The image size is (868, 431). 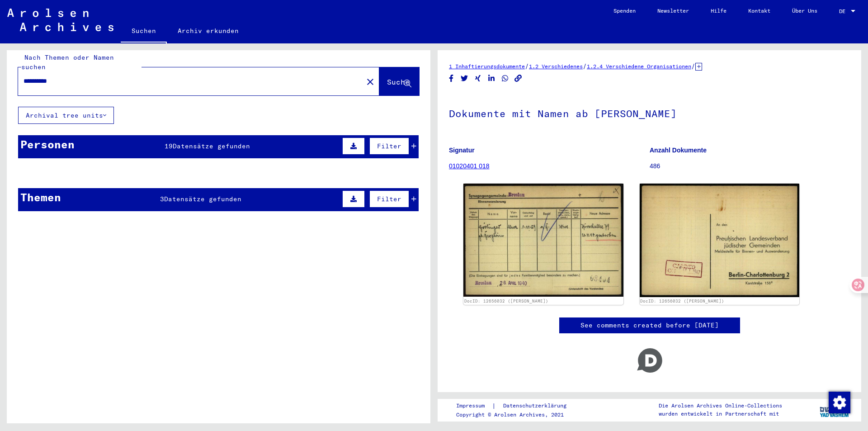 What do you see at coordinates (840, 403) in the screenshot?
I see `img: Zustimmung ändern` at bounding box center [840, 403].